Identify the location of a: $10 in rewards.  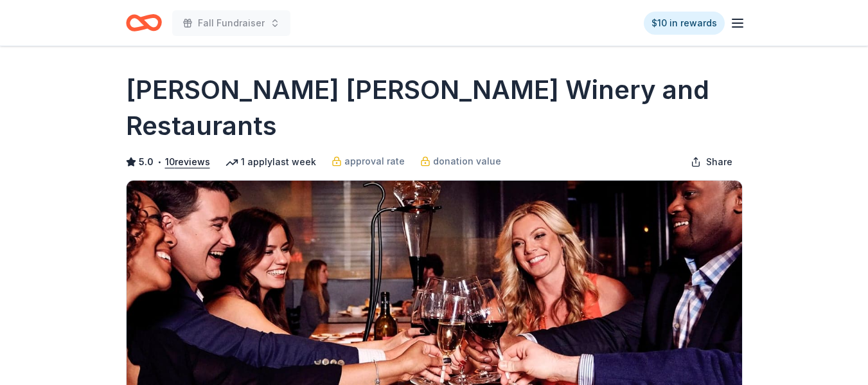
(685, 23).